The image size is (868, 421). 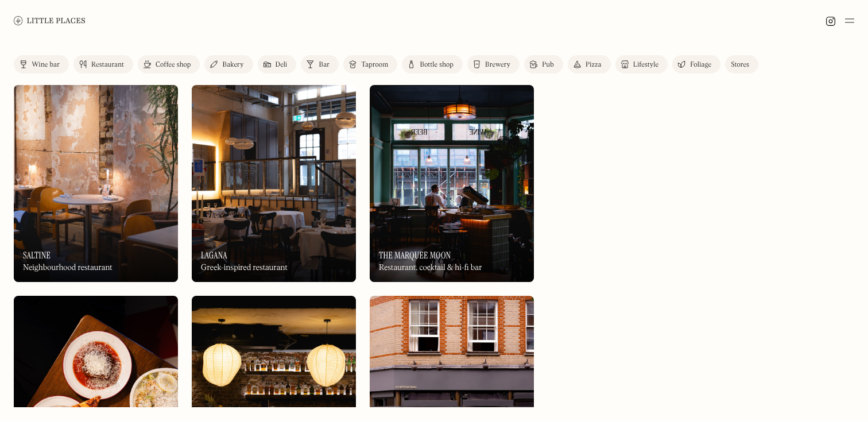 I want to click on div: Pizza, so click(x=594, y=65).